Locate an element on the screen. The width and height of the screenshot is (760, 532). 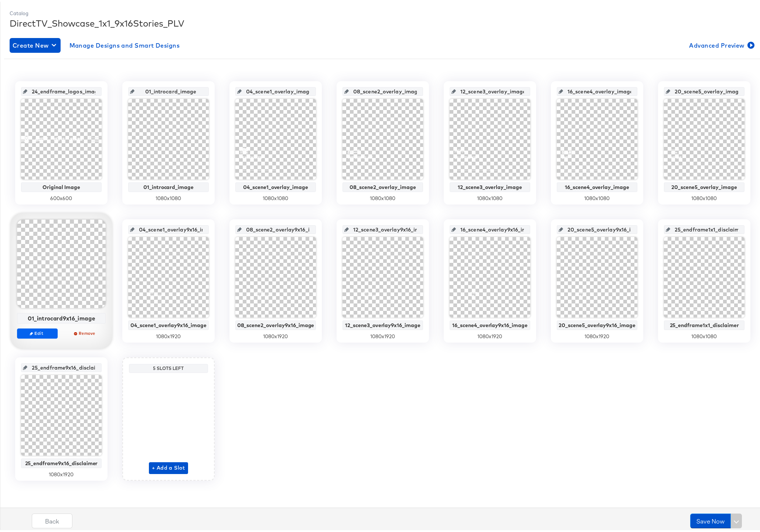
button: Remove is located at coordinates (85, 332).